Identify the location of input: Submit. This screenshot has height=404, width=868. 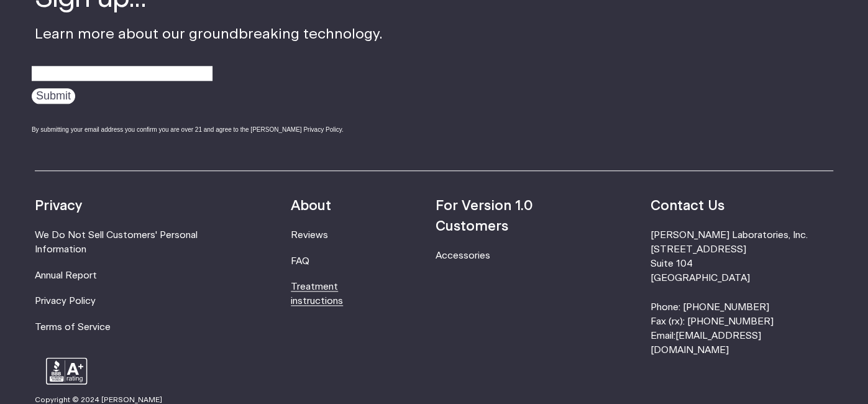
(54, 96).